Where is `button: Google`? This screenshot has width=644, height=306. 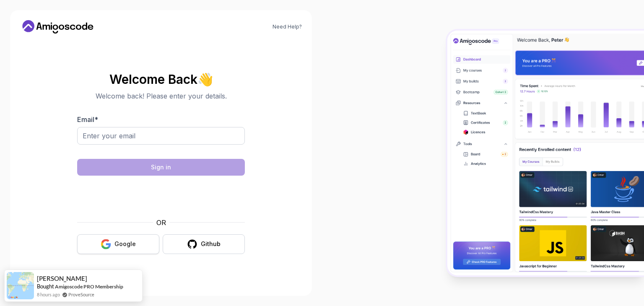 button: Google is located at coordinates (118, 244).